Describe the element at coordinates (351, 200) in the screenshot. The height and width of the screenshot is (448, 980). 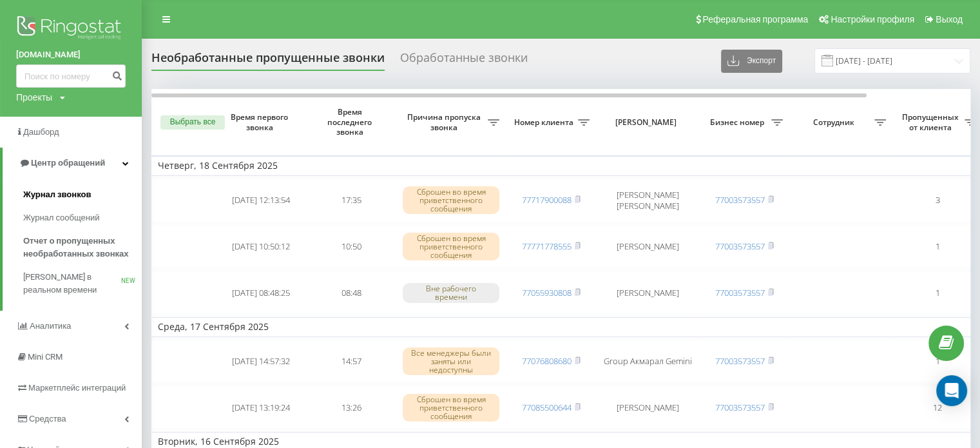
I see `td: 17:35` at that location.